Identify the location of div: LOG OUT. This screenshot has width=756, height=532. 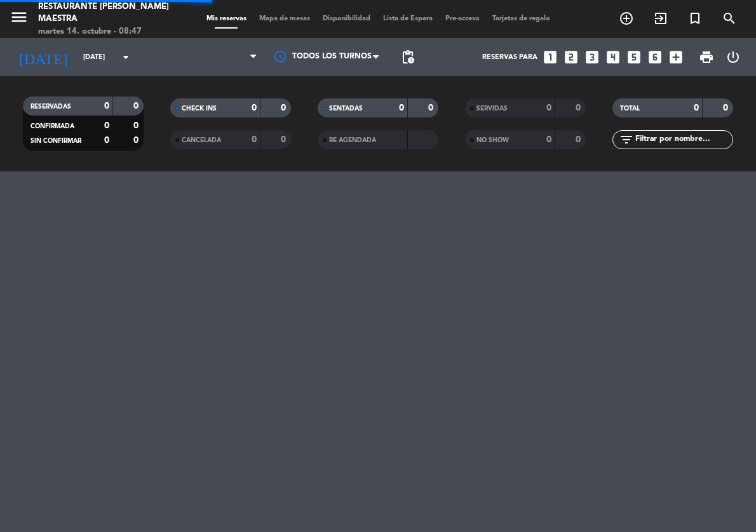
(733, 57).